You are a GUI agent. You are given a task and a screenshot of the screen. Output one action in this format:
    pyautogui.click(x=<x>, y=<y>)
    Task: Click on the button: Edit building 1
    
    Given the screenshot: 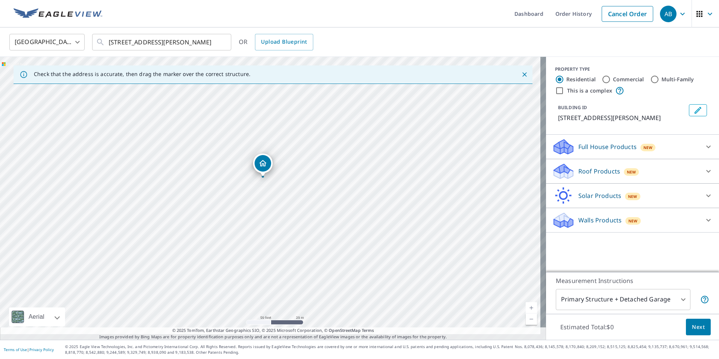 What is the action you would take?
    pyautogui.click(x=698, y=110)
    